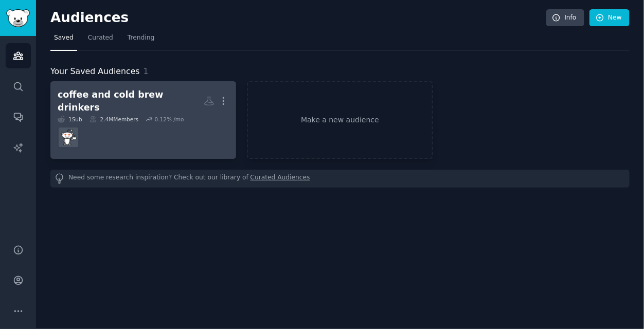  I want to click on div: 2.4M Members, so click(114, 120).